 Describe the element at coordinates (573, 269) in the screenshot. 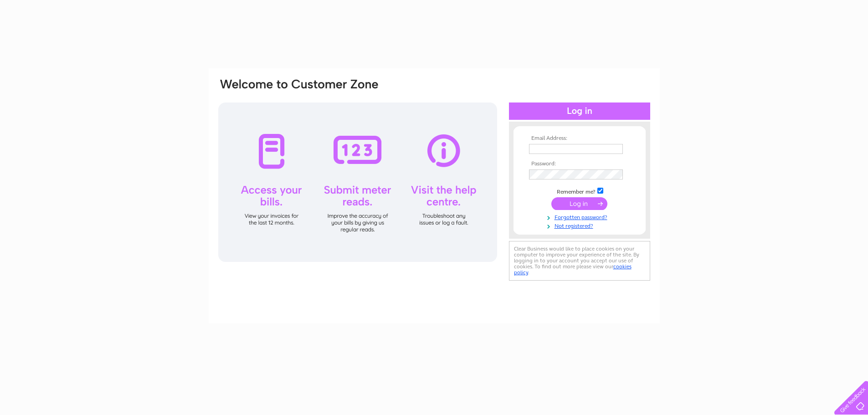

I see `a: cookies policy` at that location.